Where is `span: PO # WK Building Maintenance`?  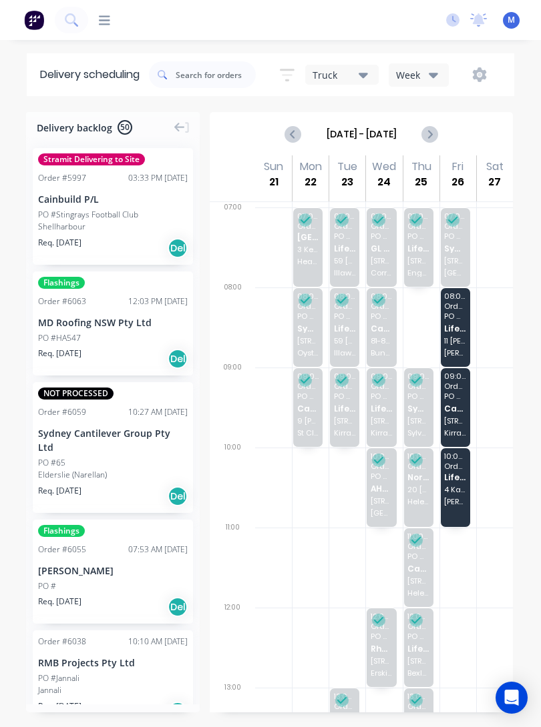 span: PO # WK Building Maintenance is located at coordinates (308, 396).